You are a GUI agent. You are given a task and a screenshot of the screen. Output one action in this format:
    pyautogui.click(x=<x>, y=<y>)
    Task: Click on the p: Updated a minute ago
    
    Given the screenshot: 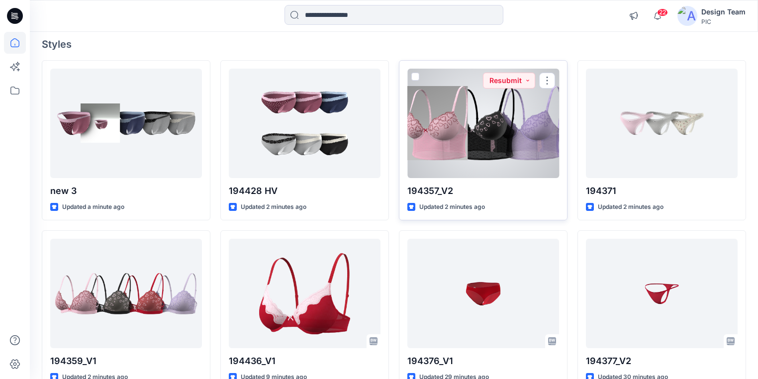 What is the action you would take?
    pyautogui.click(x=93, y=207)
    